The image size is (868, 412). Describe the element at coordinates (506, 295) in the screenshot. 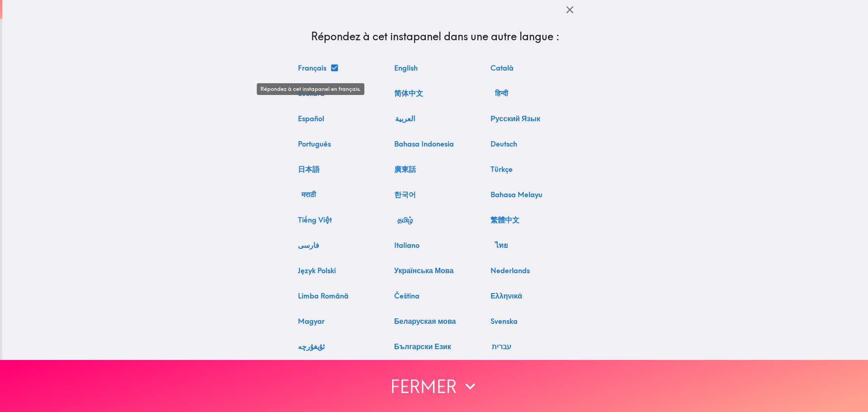

I see `button: Απαντήστε σε αυτό το instapanel στα Ελληνικά.` at that location.